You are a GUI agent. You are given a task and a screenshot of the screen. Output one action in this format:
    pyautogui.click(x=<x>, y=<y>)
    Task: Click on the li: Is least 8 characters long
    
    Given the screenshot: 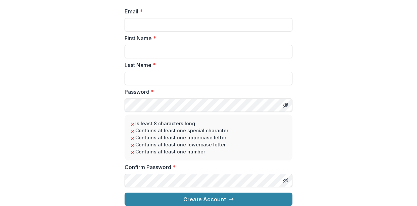 What is the action you would take?
    pyautogui.click(x=208, y=124)
    